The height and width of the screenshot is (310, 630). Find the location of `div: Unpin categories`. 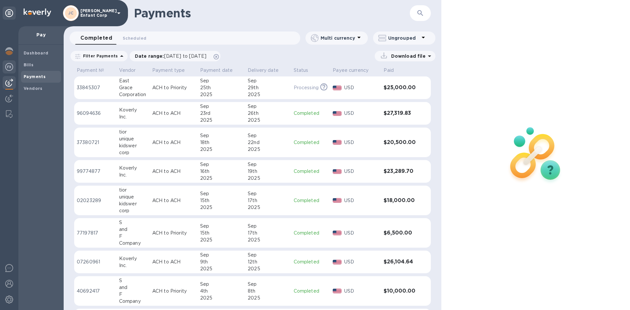

div: Unpin categories is located at coordinates (9, 13).